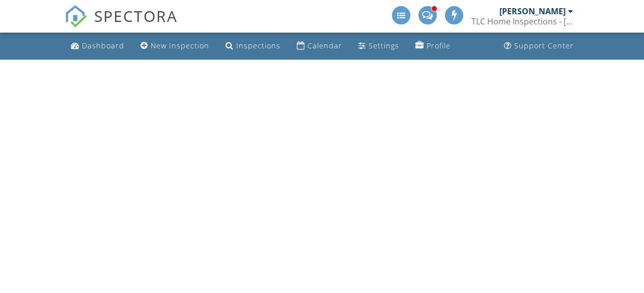 This screenshot has width=644, height=293. Describe the element at coordinates (121, 25) in the screenshot. I see `a: SPECTORA` at that location.